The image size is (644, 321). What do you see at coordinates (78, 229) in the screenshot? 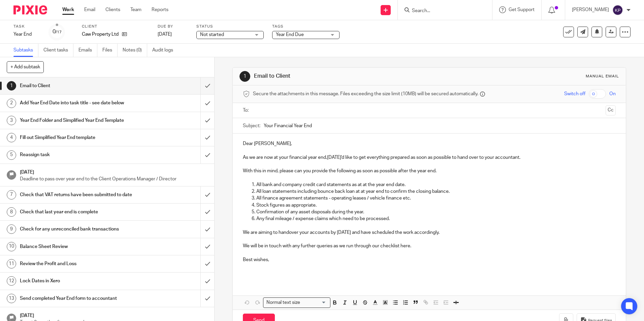
I see `h1: Check for any unreconciled bank transactions` at bounding box center [78, 229].